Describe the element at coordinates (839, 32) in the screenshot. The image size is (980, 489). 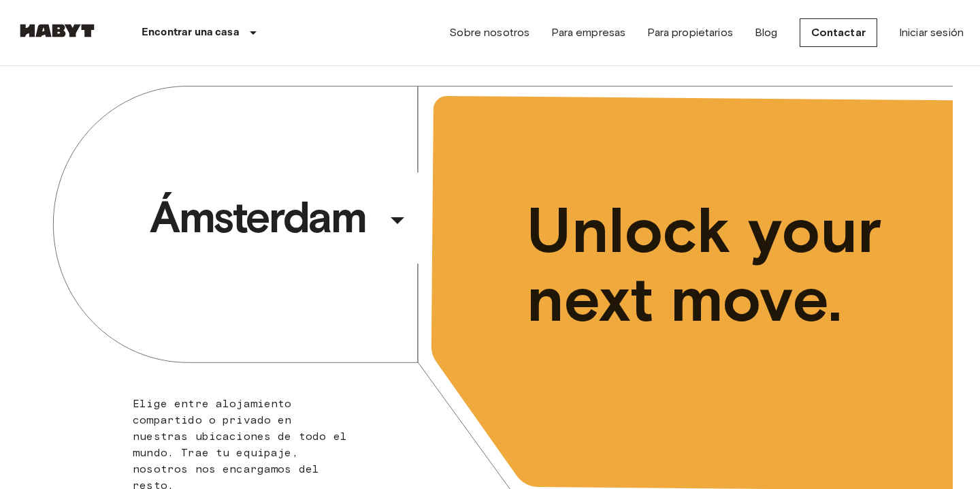
I see `a: Contactar` at that location.